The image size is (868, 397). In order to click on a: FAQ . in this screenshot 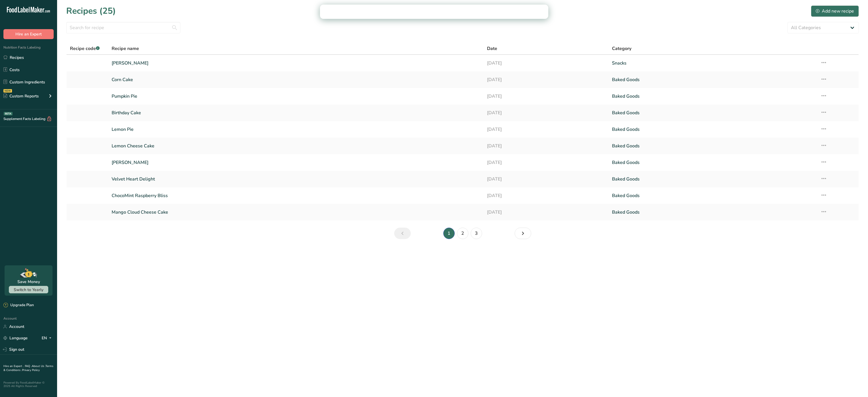, I will do `click(29, 366)`.